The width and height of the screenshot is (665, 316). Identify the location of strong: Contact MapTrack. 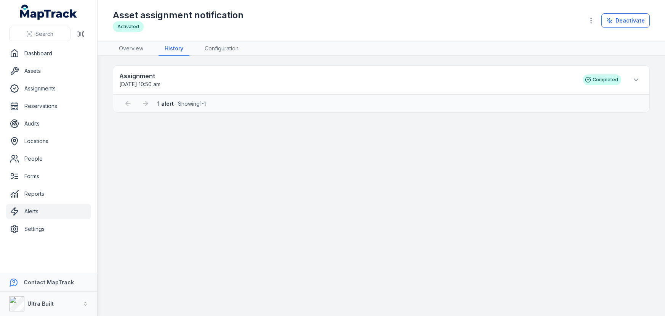
(49, 282).